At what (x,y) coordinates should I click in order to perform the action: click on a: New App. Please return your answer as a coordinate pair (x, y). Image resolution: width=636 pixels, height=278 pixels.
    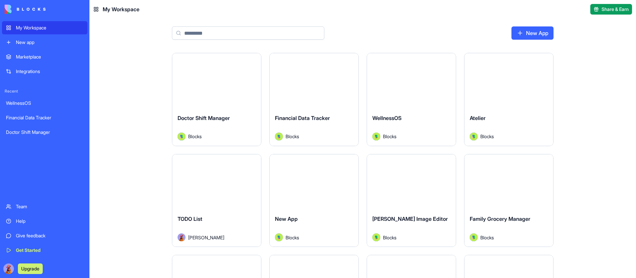
    Looking at the image, I should click on (532, 33).